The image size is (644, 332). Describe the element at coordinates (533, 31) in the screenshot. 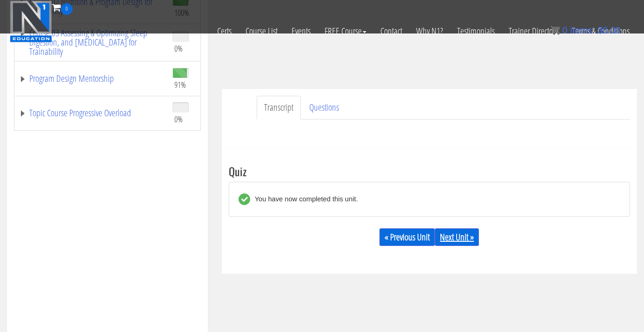

I see `a: Trainer Directory` at that location.